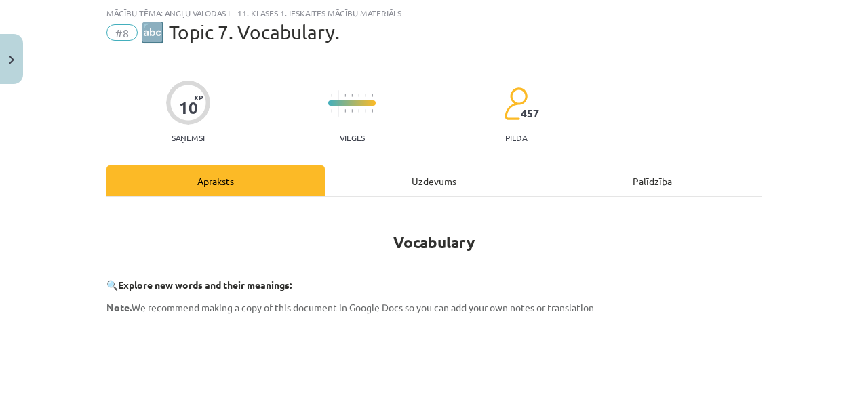 The width and height of the screenshot is (868, 398). I want to click on div: Mācību tēma: Angļu valodas i - 11. klases 1. ieskaites mācību materiāls, so click(434, 13).